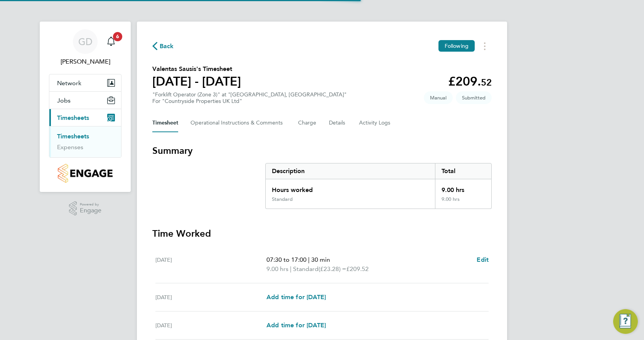  Describe the element at coordinates (85, 209) in the screenshot. I see `a: Powered byEngage` at that location.